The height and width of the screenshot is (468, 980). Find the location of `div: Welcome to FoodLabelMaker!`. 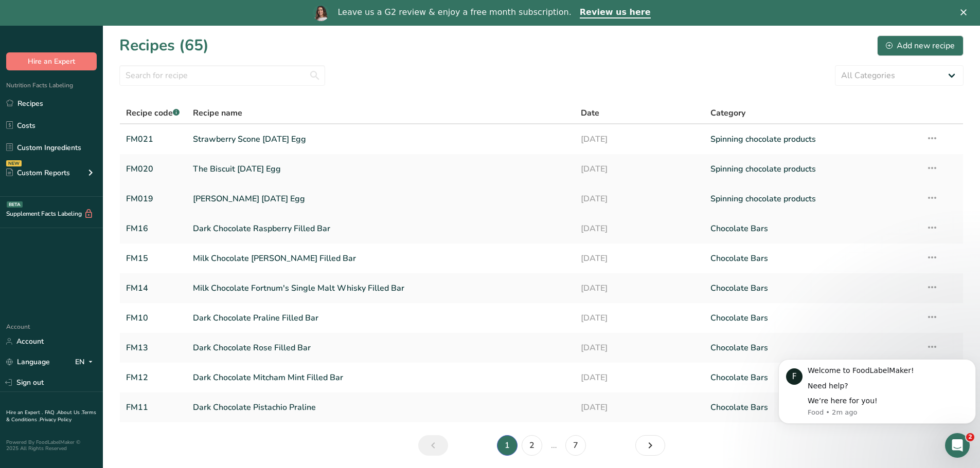

div: Welcome to FoodLabelMaker! is located at coordinates (114, 27).